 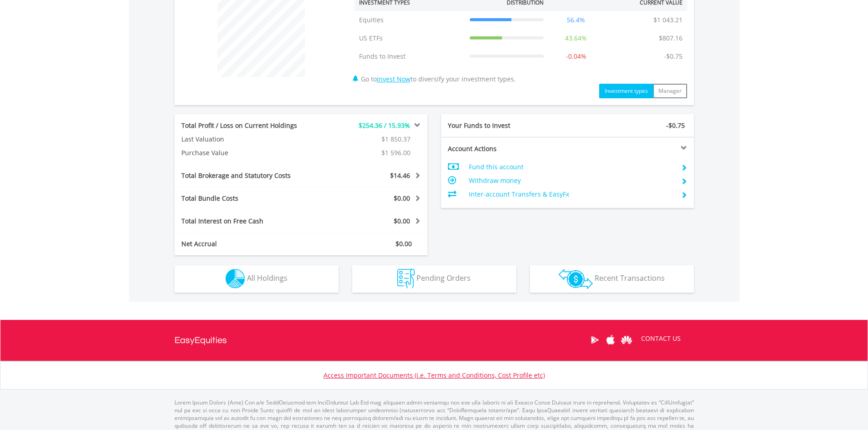 I want to click on span: $14.46, so click(x=400, y=175).